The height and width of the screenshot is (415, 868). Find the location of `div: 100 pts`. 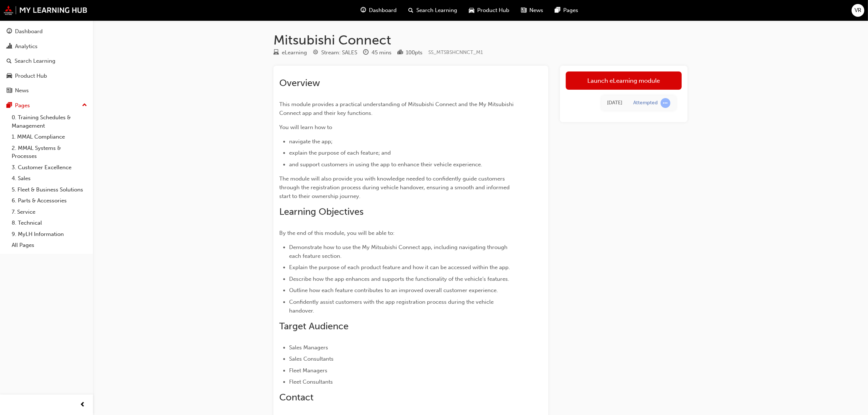

div: 100 pts is located at coordinates (414, 53).